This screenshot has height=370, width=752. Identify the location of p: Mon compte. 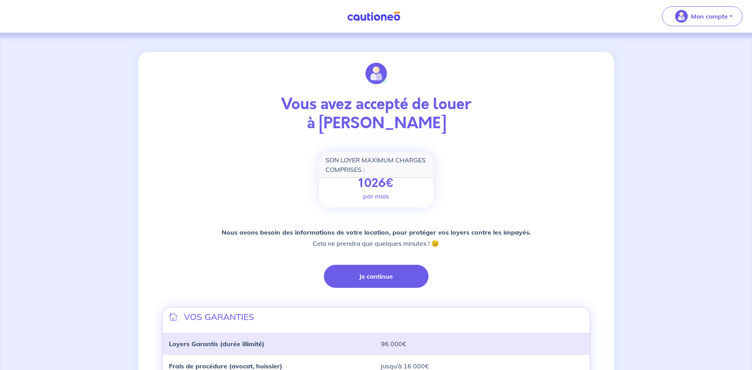
(709, 16).